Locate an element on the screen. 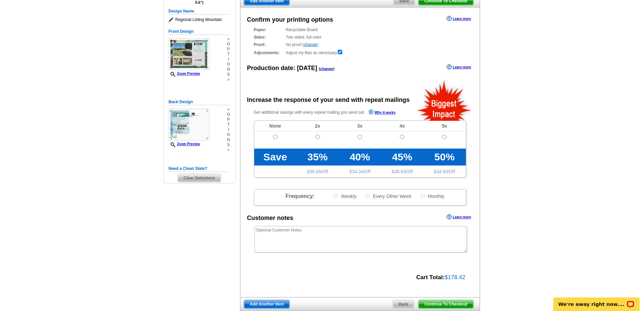  td: None is located at coordinates (275, 126).